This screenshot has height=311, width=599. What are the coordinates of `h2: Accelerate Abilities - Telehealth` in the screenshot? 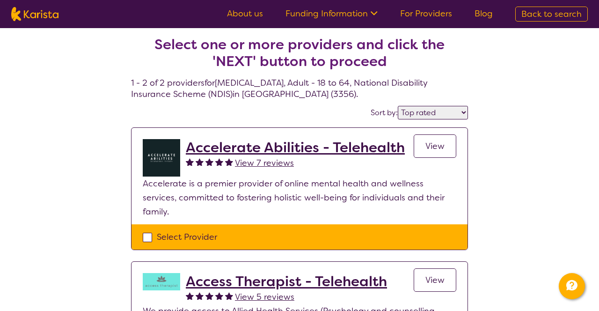 It's located at (295, 147).